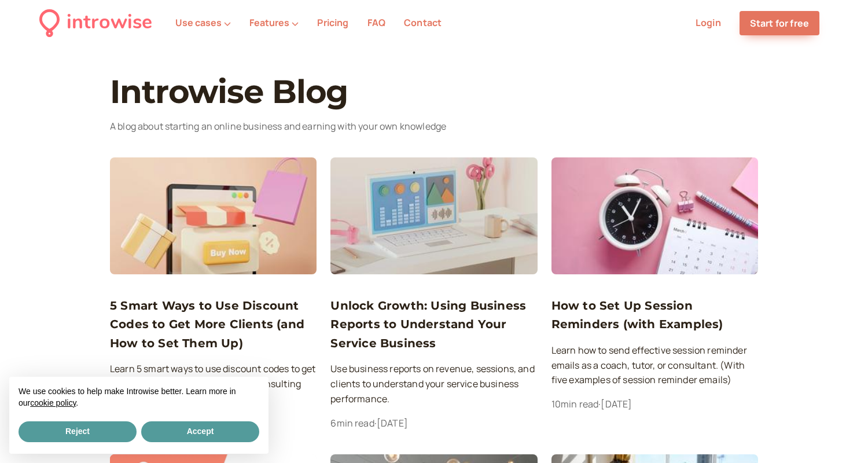  What do you see at coordinates (333, 23) in the screenshot?
I see `a: Pricing` at bounding box center [333, 23].